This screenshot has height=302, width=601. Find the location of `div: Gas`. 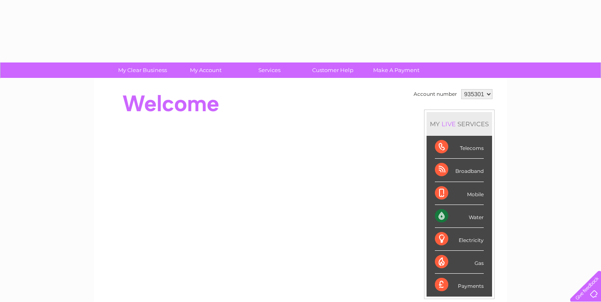

div: Gas is located at coordinates (459, 262).